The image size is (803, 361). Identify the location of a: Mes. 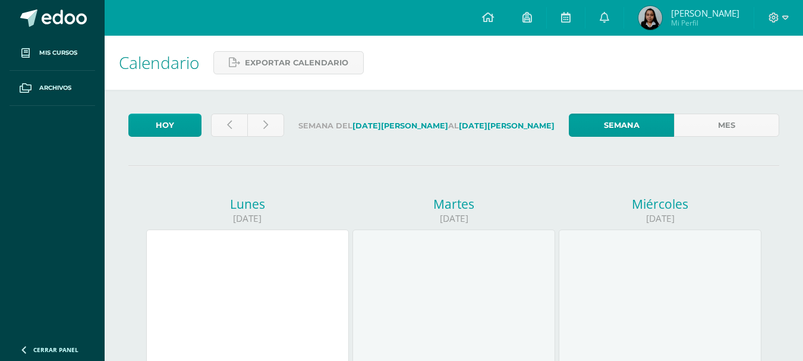
(727, 125).